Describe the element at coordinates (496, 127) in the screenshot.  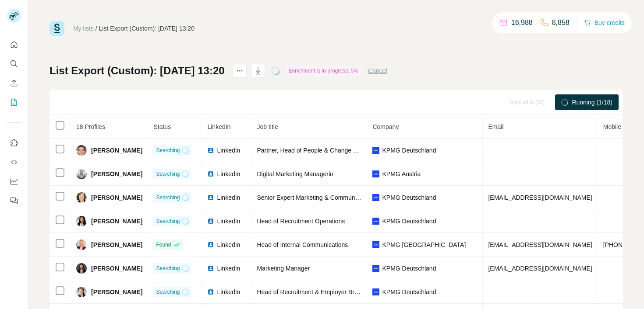
I see `span: Email` at that location.